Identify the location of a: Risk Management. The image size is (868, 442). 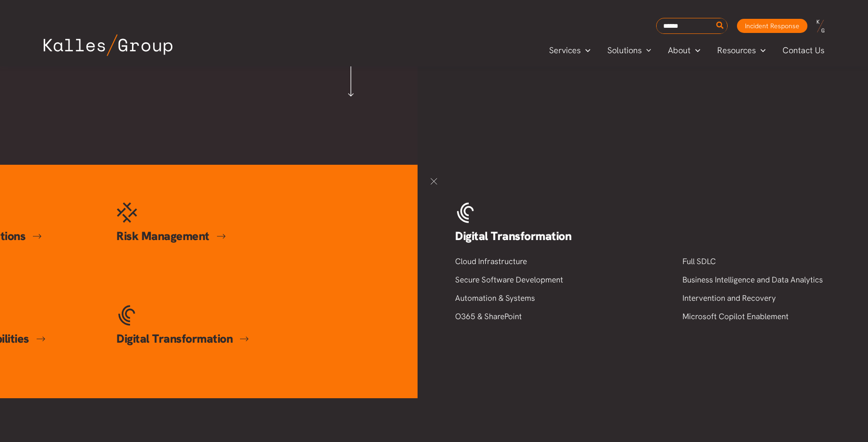
(171, 236).